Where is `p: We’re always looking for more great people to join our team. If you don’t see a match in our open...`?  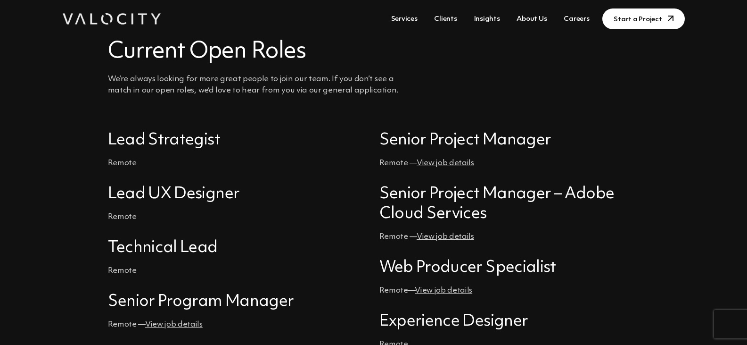 p: We’re always looking for more great people to join our team. If you don’t see a match in our open... is located at coordinates (281, 85).